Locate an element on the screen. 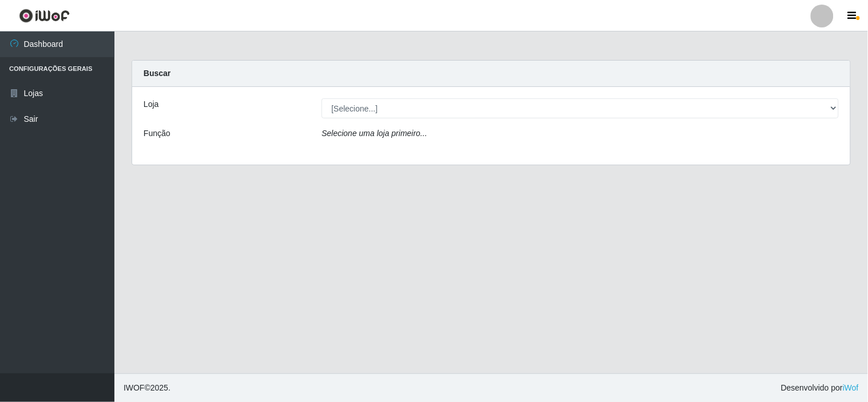 Image resolution: width=868 pixels, height=402 pixels. span: Desenvolvido por is located at coordinates (820, 388).